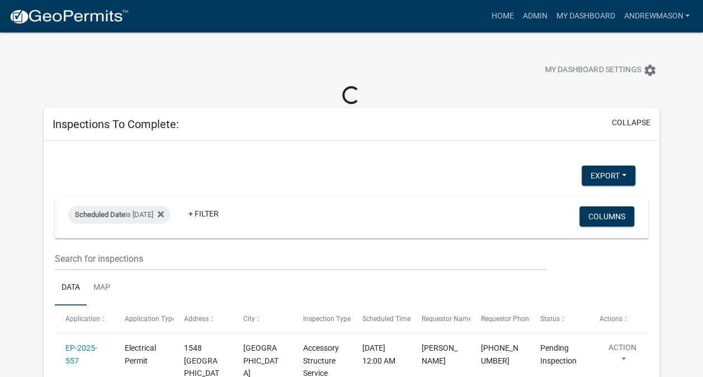 The height and width of the screenshot is (377, 703). Describe the element at coordinates (608, 176) in the screenshot. I see `button: Export` at that location.